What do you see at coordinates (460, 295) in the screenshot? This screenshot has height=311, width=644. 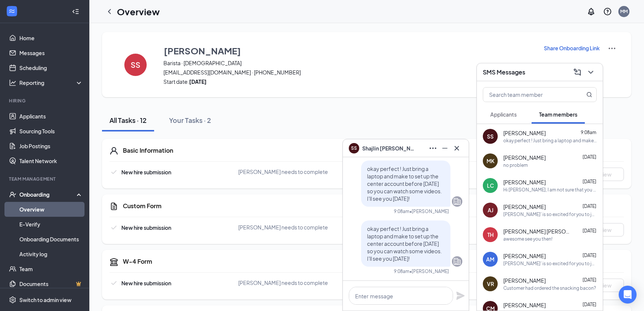 I see `svg: Plane` at bounding box center [460, 295].